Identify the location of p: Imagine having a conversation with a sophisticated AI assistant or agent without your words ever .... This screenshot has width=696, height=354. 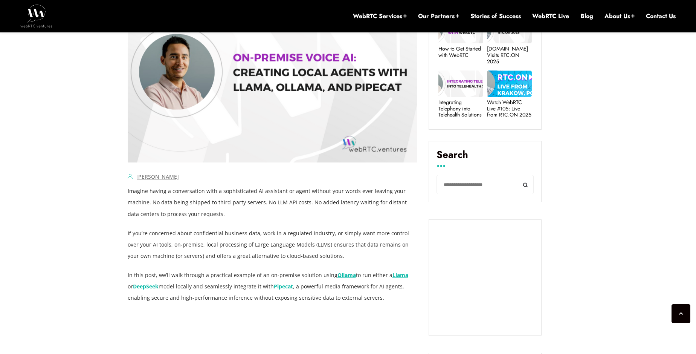
(273, 202).